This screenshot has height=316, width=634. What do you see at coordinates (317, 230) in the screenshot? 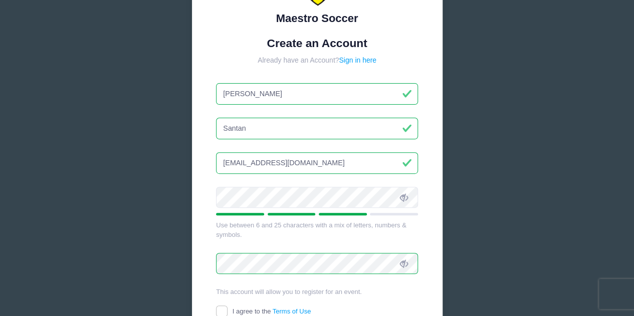
I see `div: Use between 6 and 25 characters with a mix of letters, numbers & symbols.` at bounding box center [317, 230].